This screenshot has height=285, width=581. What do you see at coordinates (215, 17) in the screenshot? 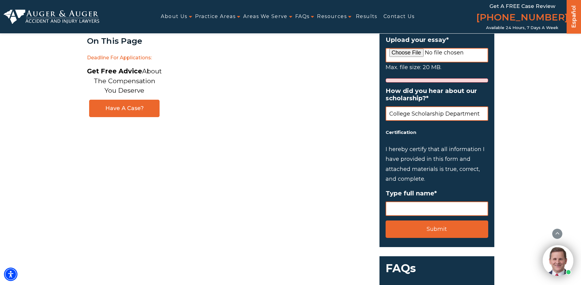
I see `a: Practice Areas` at bounding box center [215, 17].